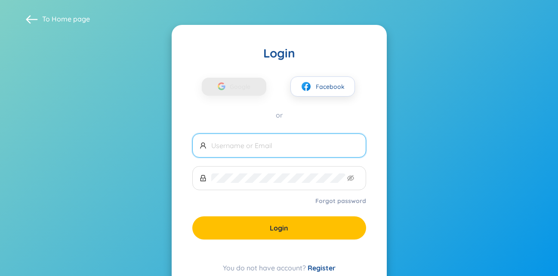  What do you see at coordinates (66, 19) in the screenshot?
I see `span: To` at bounding box center [66, 19].